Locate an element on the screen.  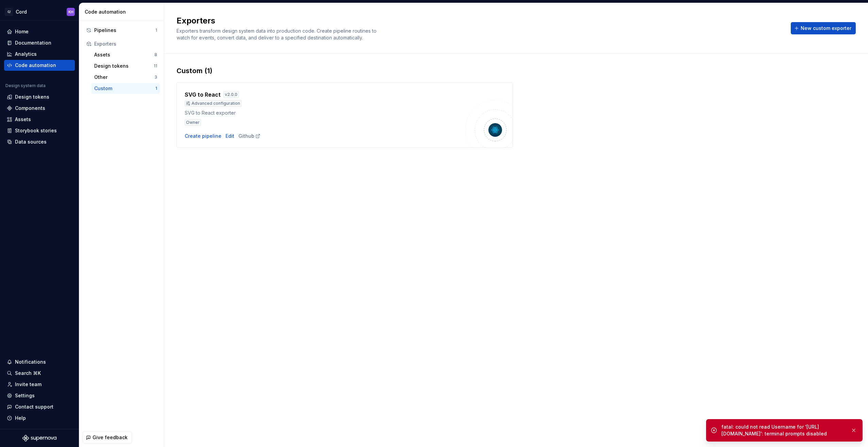
button: Custom1 is located at coordinates (126, 88).